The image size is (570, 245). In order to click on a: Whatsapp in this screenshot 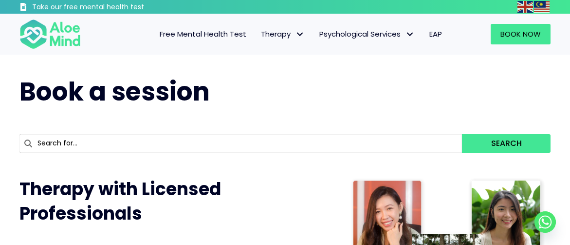, I will do `click(546, 222)`.